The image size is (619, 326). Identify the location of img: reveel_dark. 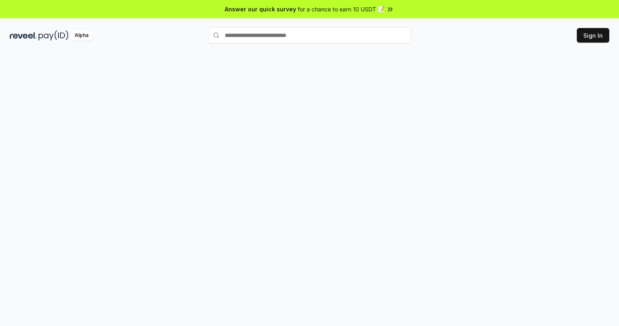
(23, 35).